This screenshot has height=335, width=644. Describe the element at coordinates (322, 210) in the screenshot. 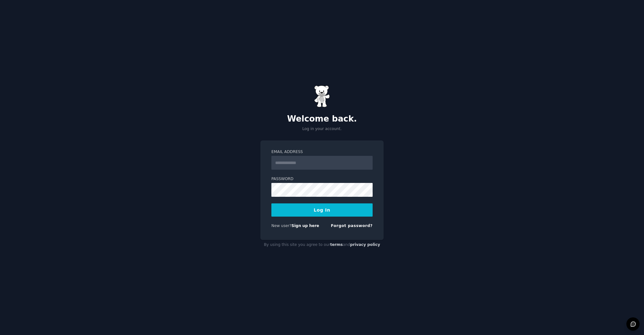

I see `button: Log In` at that location.